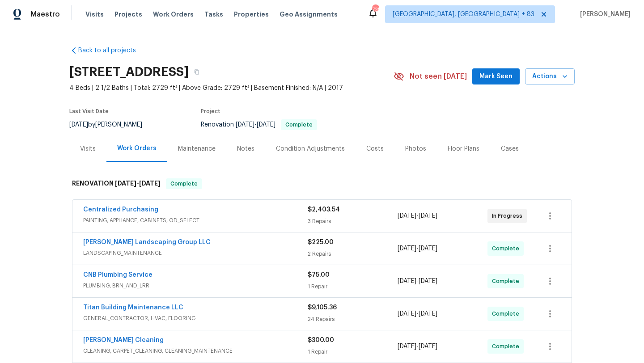 The height and width of the screenshot is (363, 644). I want to click on a: CNB Plumbing Service, so click(118, 275).